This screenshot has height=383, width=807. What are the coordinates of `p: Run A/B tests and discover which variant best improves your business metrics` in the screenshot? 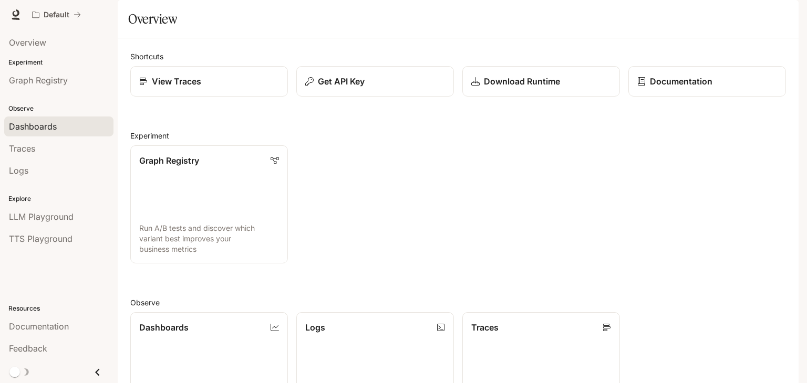 It's located at (209, 239).